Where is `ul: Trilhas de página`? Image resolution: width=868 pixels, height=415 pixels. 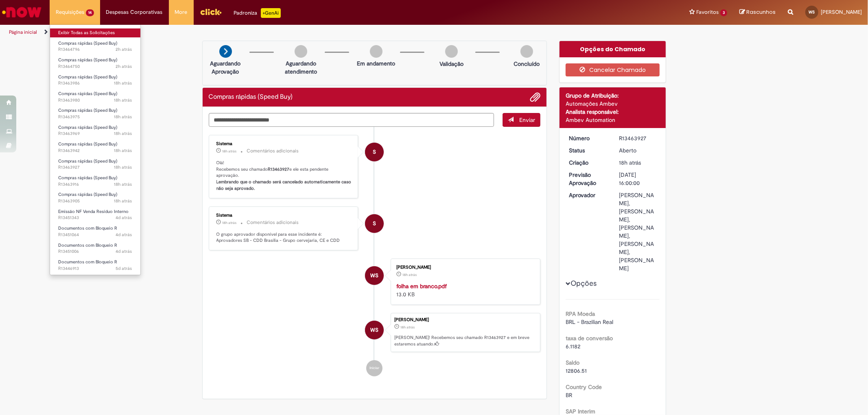
ul: Trilhas de página is located at coordinates (289, 32).